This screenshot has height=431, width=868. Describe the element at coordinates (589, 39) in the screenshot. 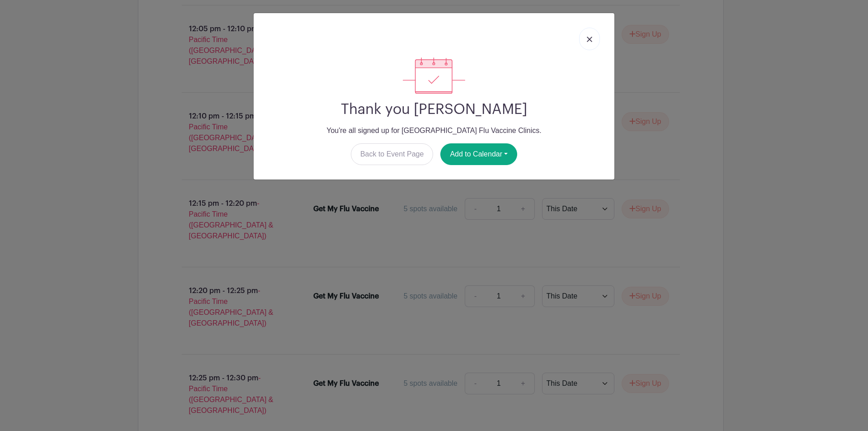

I see `img: close_button-5f87c8562297e5c2d7936805f587ecaba9071eb48480494691a3f1689db116b3.svg` at that location.